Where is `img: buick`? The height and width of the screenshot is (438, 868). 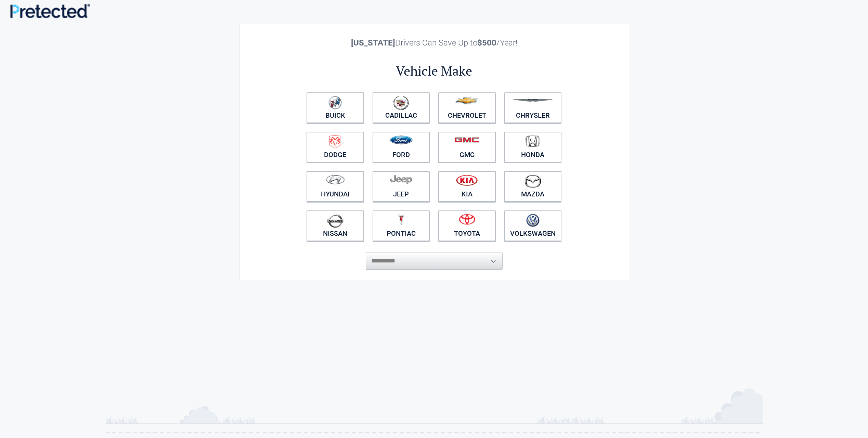
img: buick is located at coordinates (335, 103).